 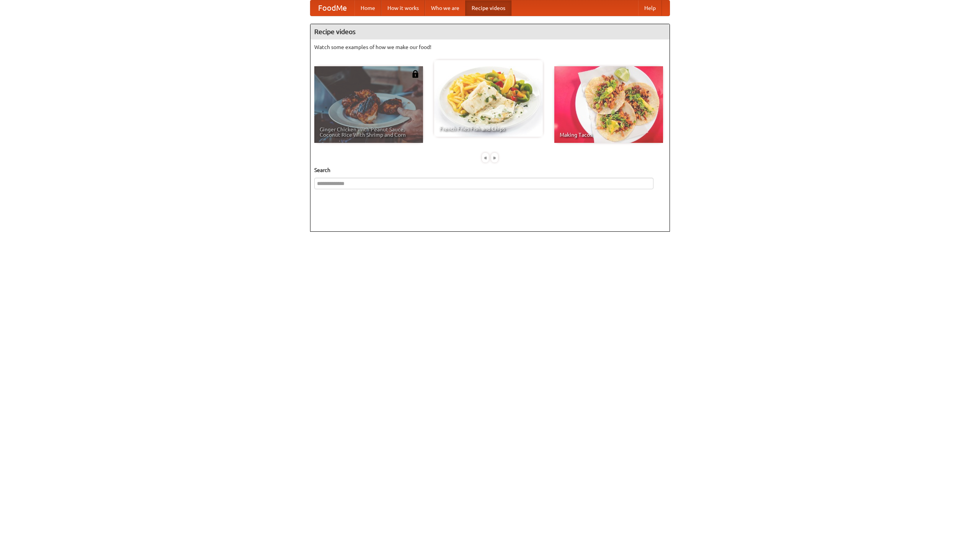 I want to click on img: 483408.png, so click(x=415, y=74).